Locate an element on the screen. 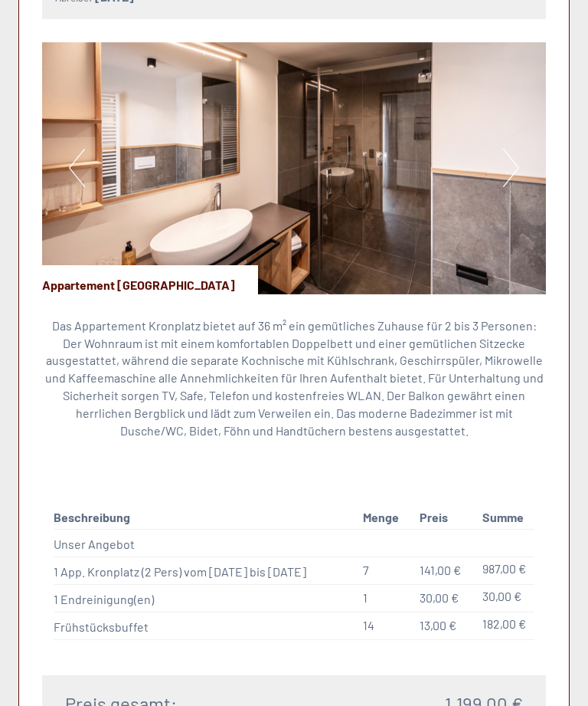 This screenshot has height=706, width=588. span: 30,00 € is located at coordinates (438, 597).